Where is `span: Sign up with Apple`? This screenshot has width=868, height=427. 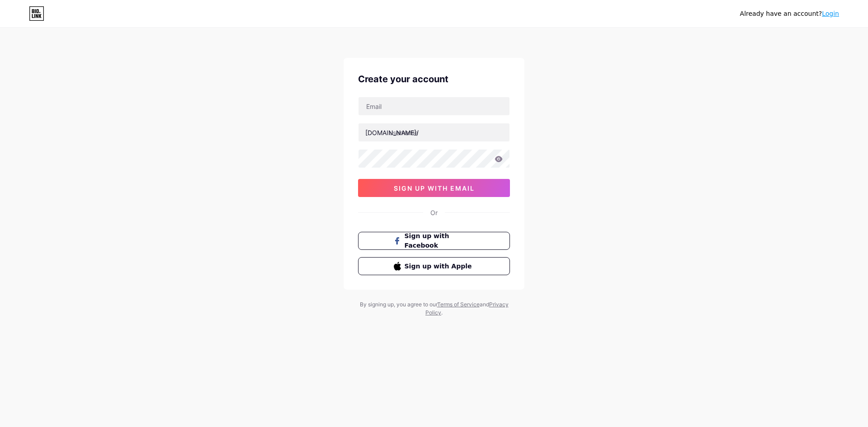 span: Sign up with Apple is located at coordinates (440, 266).